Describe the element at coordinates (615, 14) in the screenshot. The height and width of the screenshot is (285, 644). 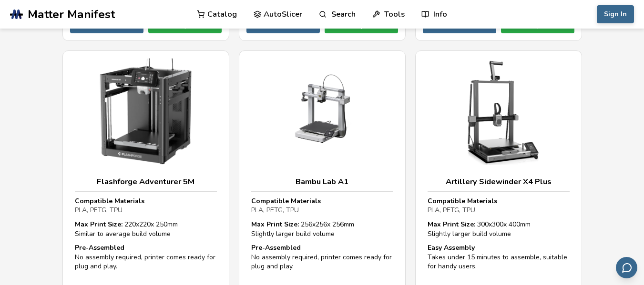
I see `button: Sign In` at that location.